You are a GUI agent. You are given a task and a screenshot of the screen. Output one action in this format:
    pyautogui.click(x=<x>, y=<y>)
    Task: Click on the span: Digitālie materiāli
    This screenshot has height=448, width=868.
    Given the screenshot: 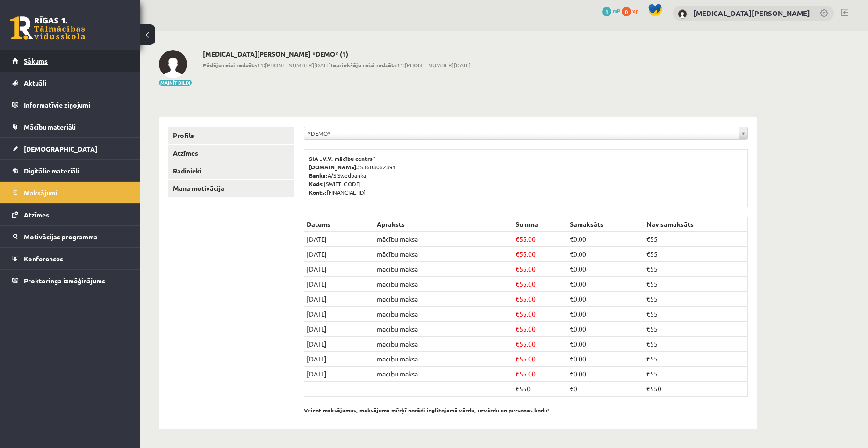 What is the action you would take?
    pyautogui.click(x=51, y=171)
    